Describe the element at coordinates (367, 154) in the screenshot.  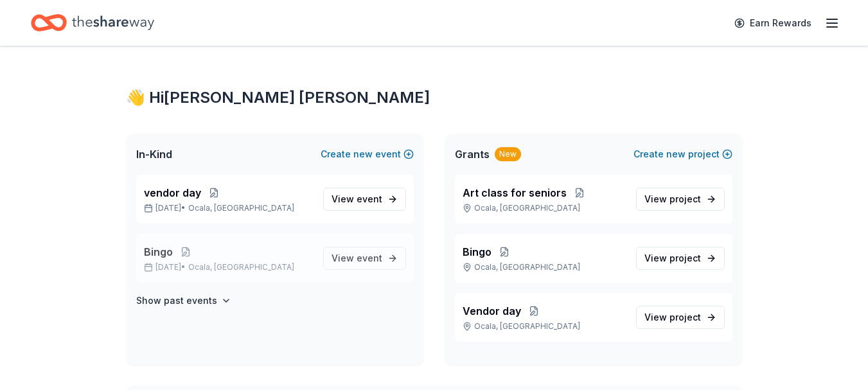
I see `button: Createnewevent` at that location.